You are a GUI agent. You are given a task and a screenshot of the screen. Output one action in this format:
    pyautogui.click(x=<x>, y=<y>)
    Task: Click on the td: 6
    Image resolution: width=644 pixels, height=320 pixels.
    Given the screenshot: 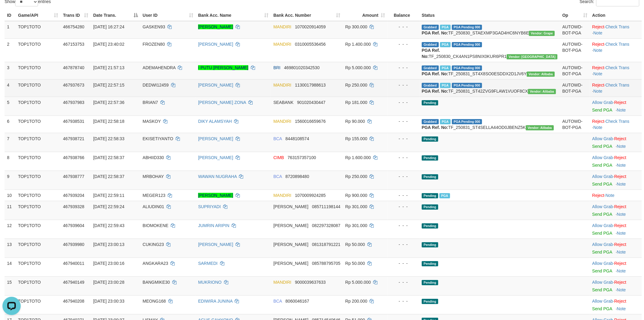 What is the action you would take?
    pyautogui.click(x=10, y=124)
    